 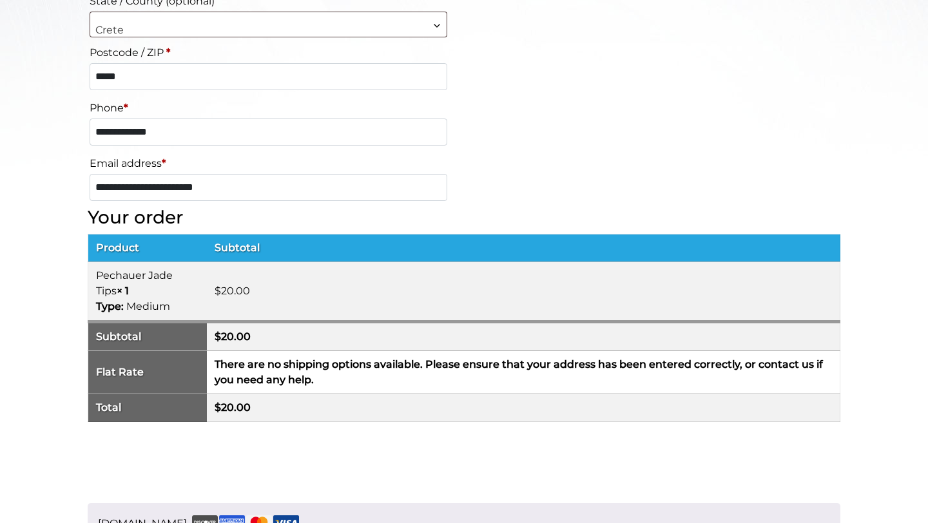 I want to click on span: Crete, so click(x=268, y=30).